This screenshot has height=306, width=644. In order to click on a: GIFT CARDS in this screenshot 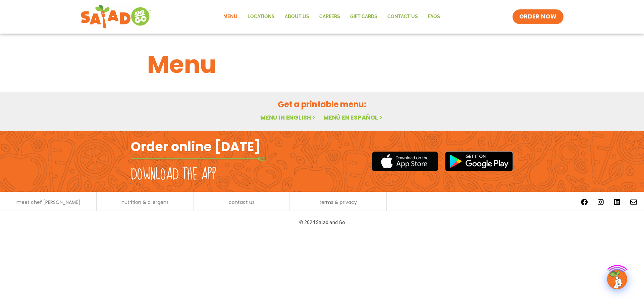, I will do `click(364, 17)`.